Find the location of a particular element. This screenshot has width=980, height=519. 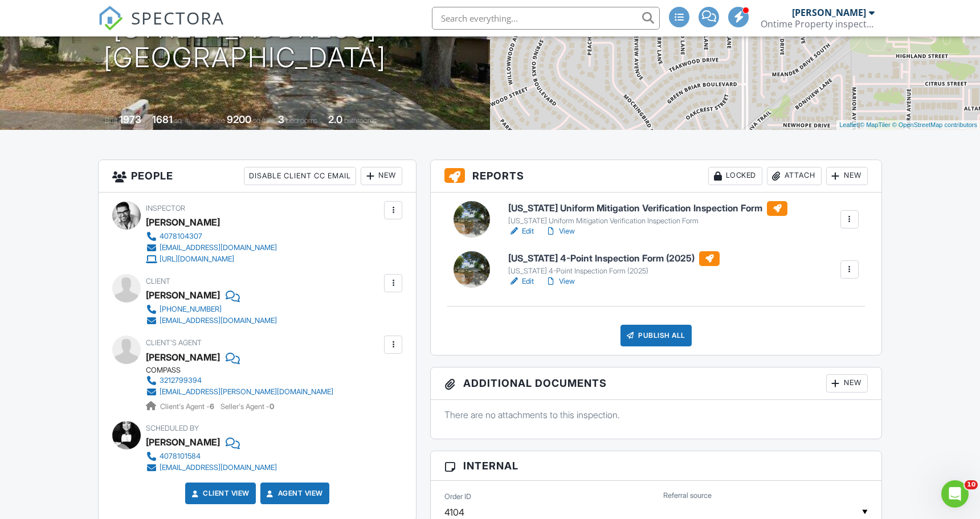

span: Scheduled By is located at coordinates (172, 428).